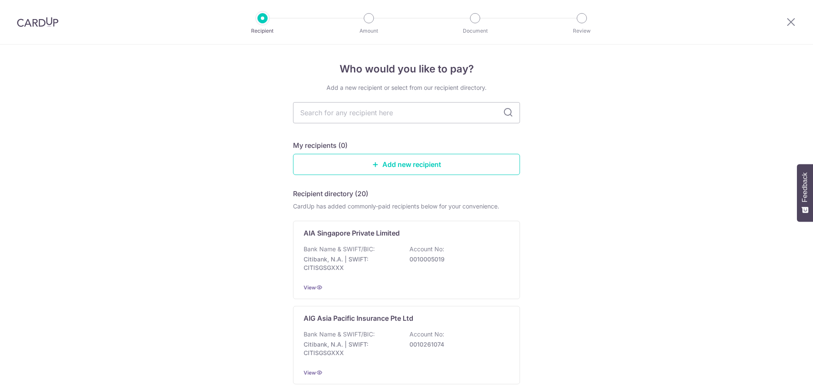 Image resolution: width=813 pixels, height=386 pixels. What do you see at coordinates (331, 194) in the screenshot?
I see `h5: Recipient directory (20)` at bounding box center [331, 194].